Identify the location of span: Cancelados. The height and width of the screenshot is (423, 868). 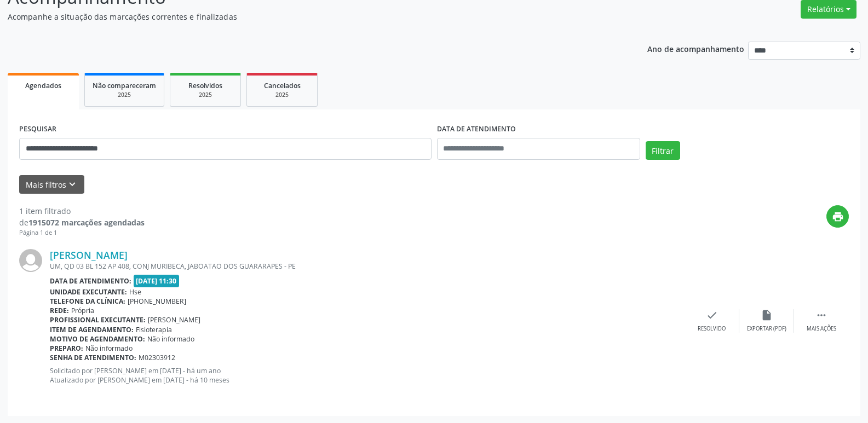
(282, 85).